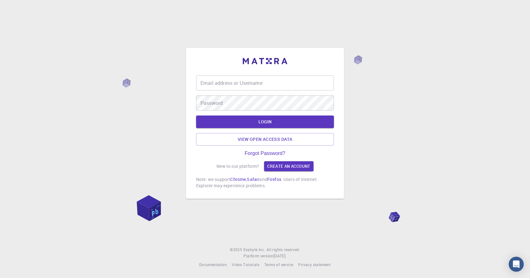 The width and height of the screenshot is (530, 278). Describe the element at coordinates (238, 179) in the screenshot. I see `a: Chrome` at that location.